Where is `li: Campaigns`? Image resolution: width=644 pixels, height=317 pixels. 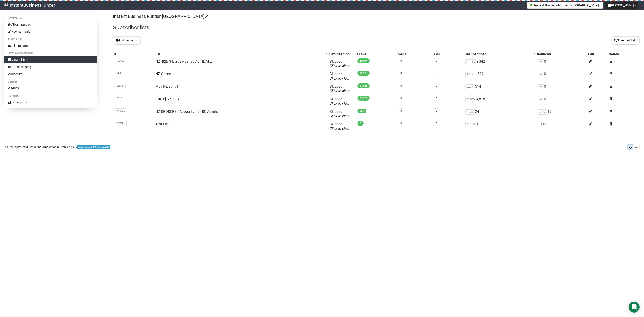
li: Campaigns is located at coordinates (51, 18).